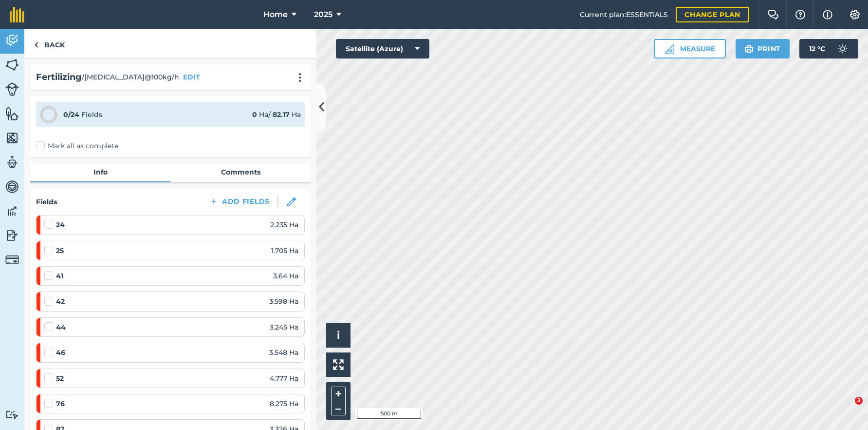 The height and width of the screenshot is (430, 868). I want to click on span: 3.598 Ha, so click(284, 301).